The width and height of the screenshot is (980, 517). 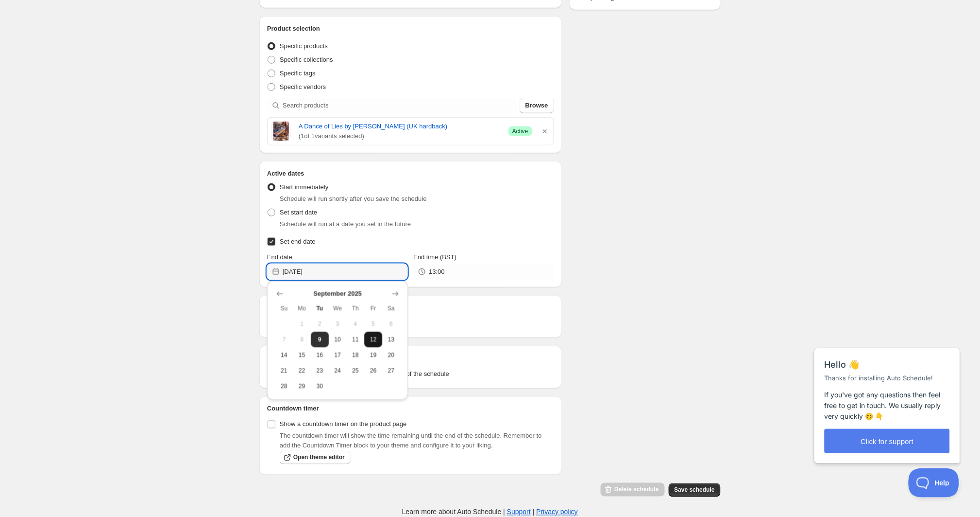 I want to click on button: Show previous month, August 2025, so click(x=279, y=293).